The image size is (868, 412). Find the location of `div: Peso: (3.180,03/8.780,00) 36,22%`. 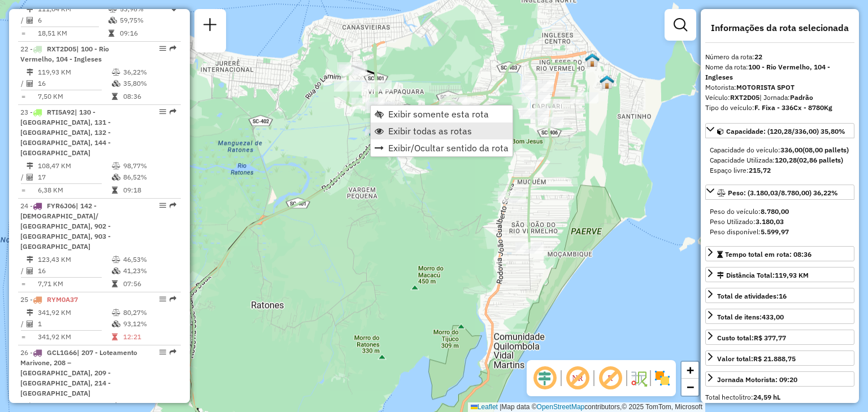

div: Peso: (3.180,03/8.780,00) 36,22% is located at coordinates (780, 222).